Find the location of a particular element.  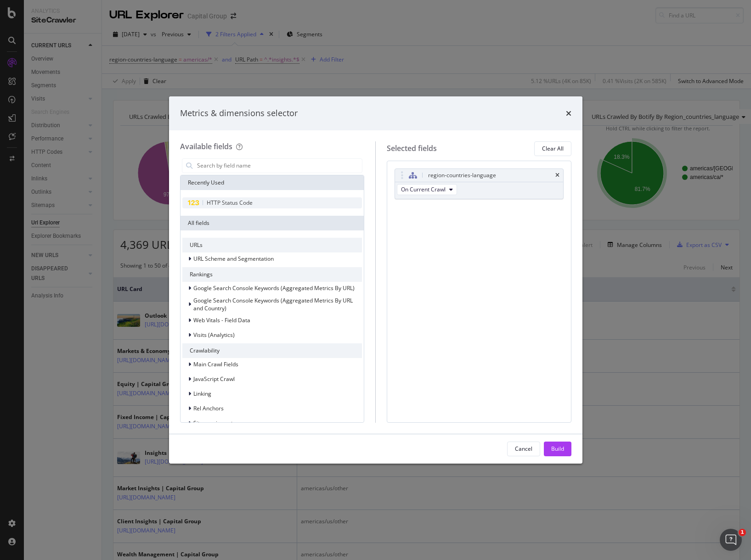

div: region-countries-language is located at coordinates (462, 175).